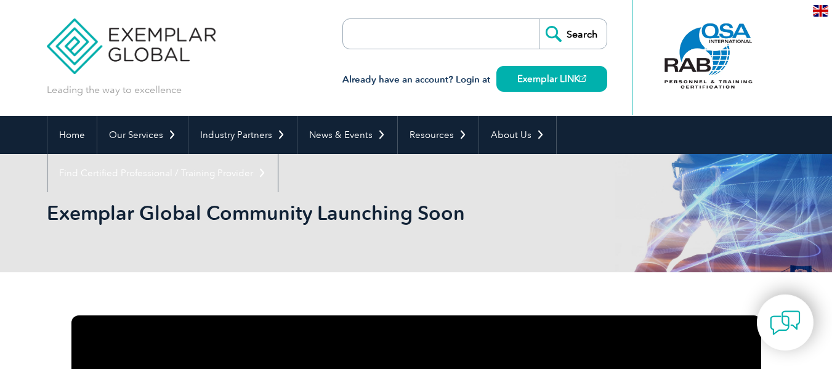 The width and height of the screenshot is (832, 369). Describe the element at coordinates (72, 135) in the screenshot. I see `a: Home` at that location.